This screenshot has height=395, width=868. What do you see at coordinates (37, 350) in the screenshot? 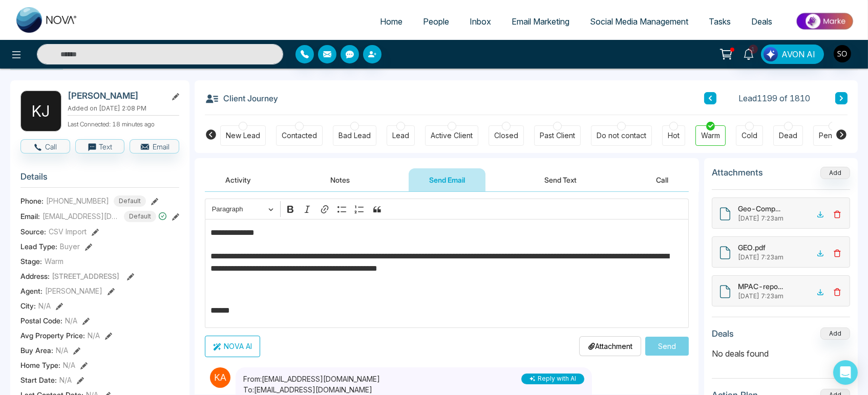
I see `span: Buy Area :` at bounding box center [37, 350].